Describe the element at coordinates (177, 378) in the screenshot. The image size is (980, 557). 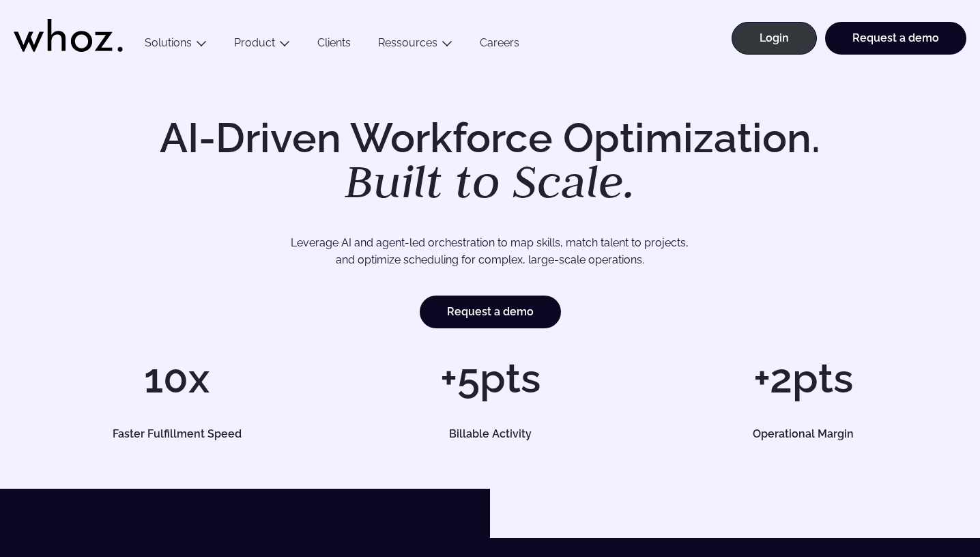
I see `h1: 10x` at that location.